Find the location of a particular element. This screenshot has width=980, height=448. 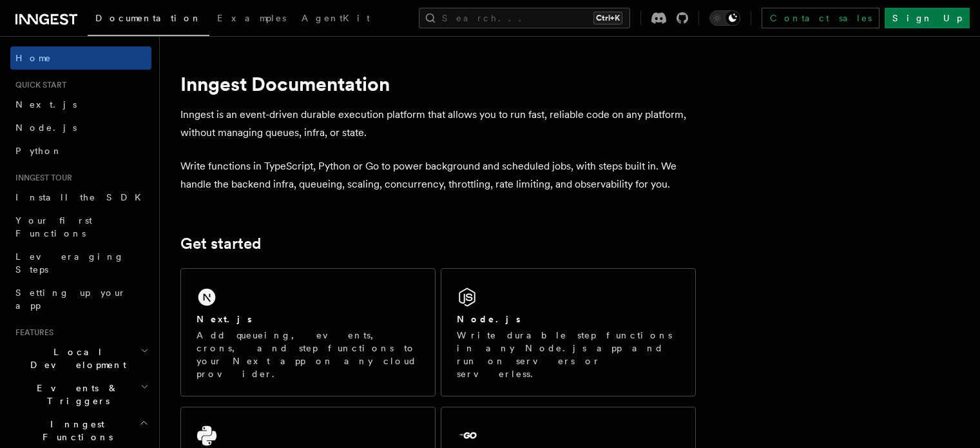

a: Node.jsWrite durable step functions in any Node.js app and run on servers or serverless. is located at coordinates (568, 331).